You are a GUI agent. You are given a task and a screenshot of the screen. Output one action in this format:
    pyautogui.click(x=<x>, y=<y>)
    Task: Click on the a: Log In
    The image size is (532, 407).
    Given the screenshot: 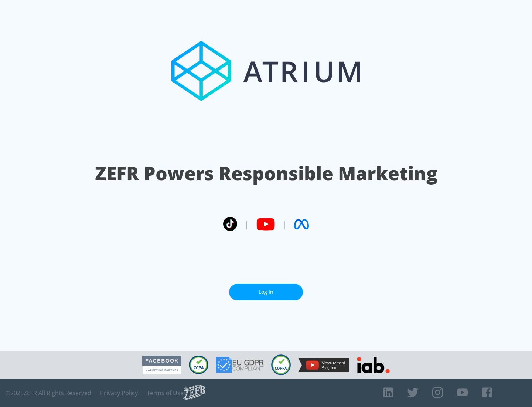 What is the action you would take?
    pyautogui.click(x=266, y=292)
    